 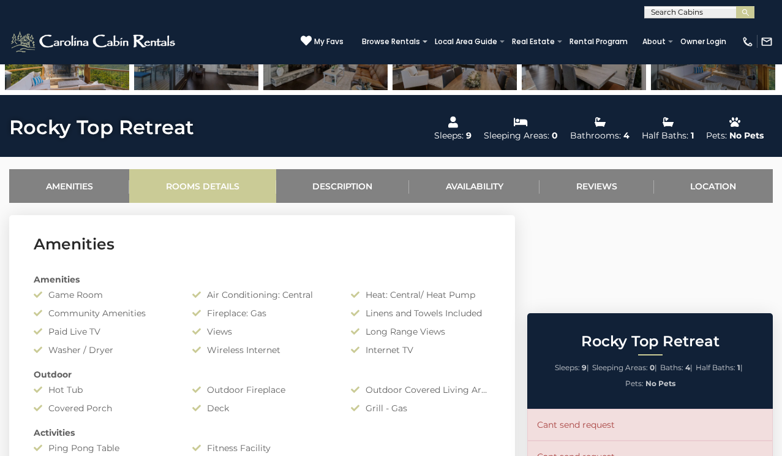 I want to click on div: Outdoor Fireplace, so click(x=262, y=390).